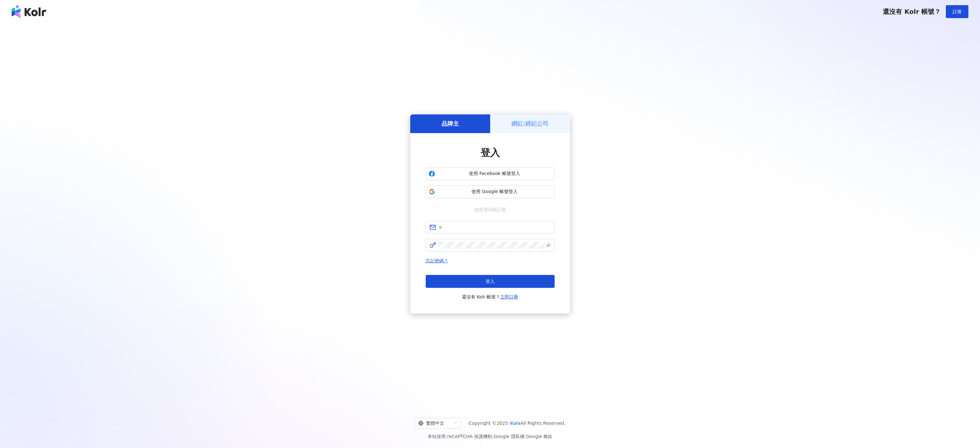  What do you see at coordinates (548, 246) in the screenshot?
I see `span: eye-invisible` at bounding box center [548, 246].